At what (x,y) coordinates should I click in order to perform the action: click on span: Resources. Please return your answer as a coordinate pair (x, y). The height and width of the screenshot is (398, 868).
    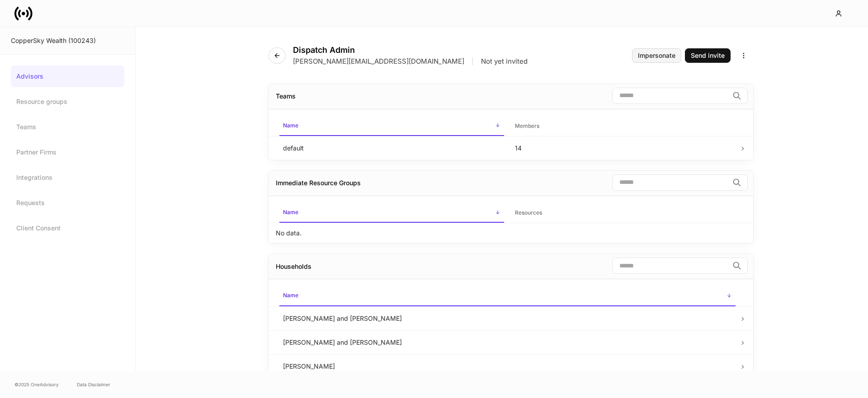
    Looking at the image, I should click on (623, 213).